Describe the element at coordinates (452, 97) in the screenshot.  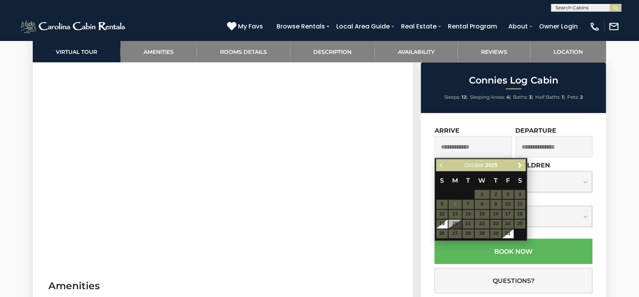
I see `span: Sleeps:` at that location.